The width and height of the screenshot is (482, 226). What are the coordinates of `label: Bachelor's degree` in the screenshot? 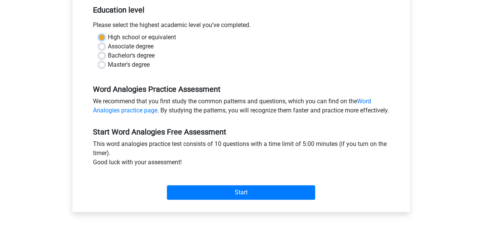 It's located at (131, 56).